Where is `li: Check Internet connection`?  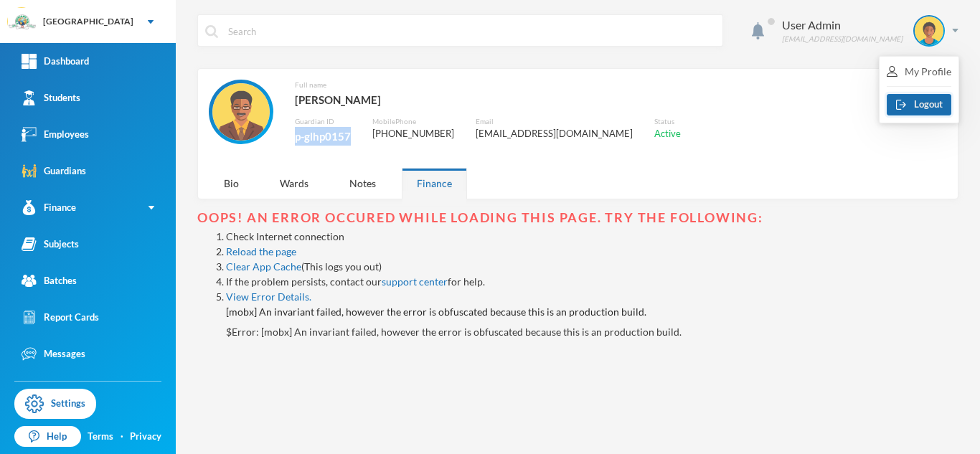 li: Check Internet connection is located at coordinates (592, 236).